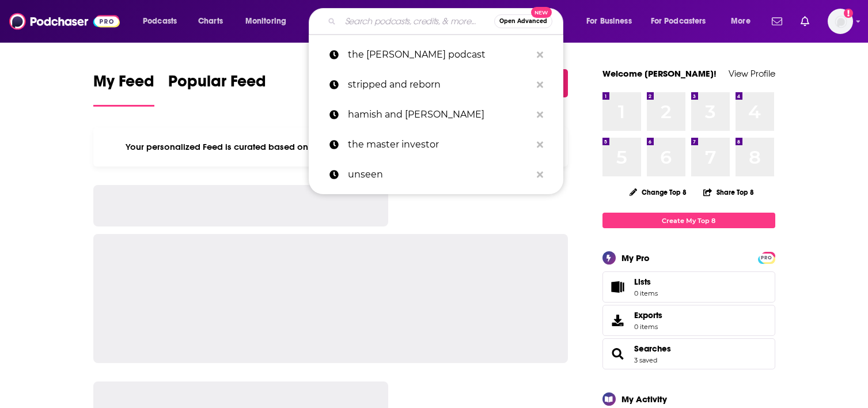 The image size is (868, 408). I want to click on a: unseen, so click(436, 174).